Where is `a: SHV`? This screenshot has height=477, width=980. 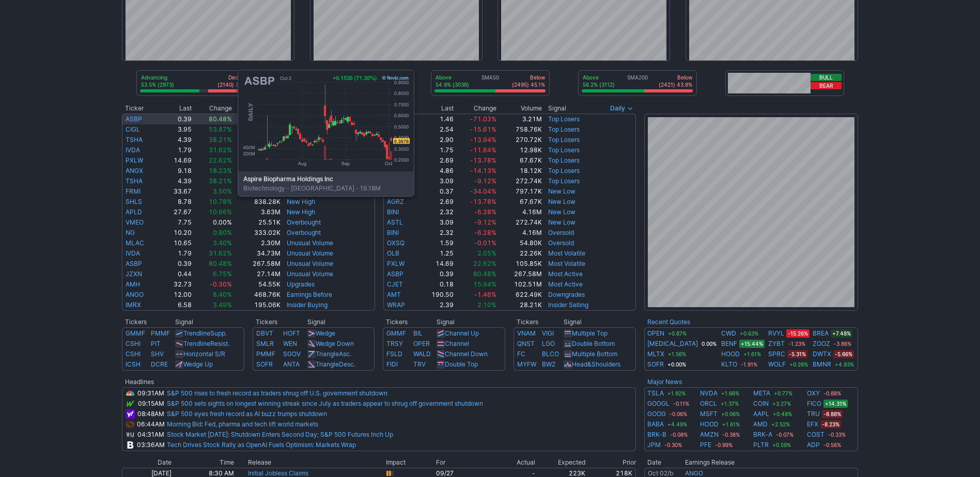 a: SHV is located at coordinates (157, 353).